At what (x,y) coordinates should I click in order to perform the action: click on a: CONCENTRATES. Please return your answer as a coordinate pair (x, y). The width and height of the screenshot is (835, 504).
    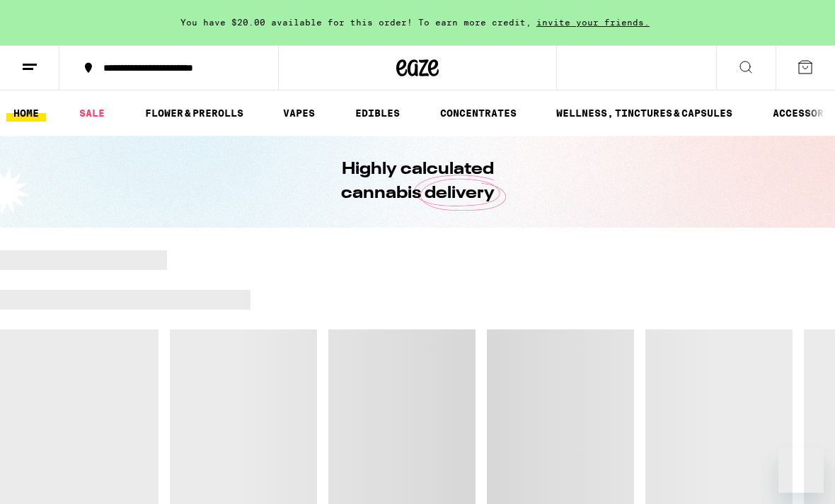
    Looking at the image, I should click on (478, 113).